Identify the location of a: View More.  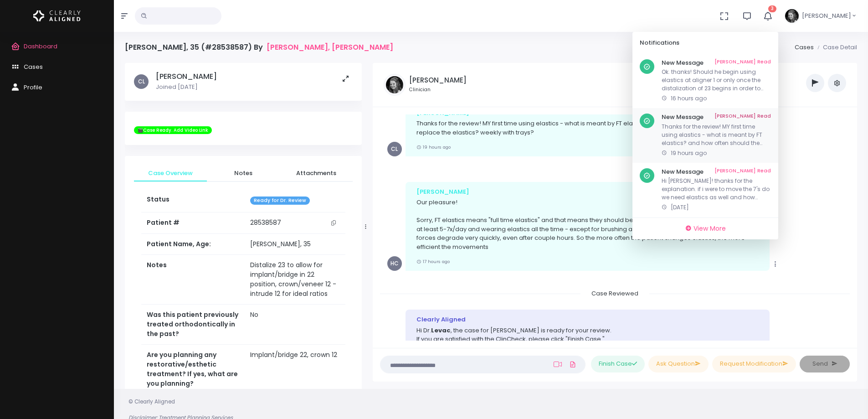
(705, 228).